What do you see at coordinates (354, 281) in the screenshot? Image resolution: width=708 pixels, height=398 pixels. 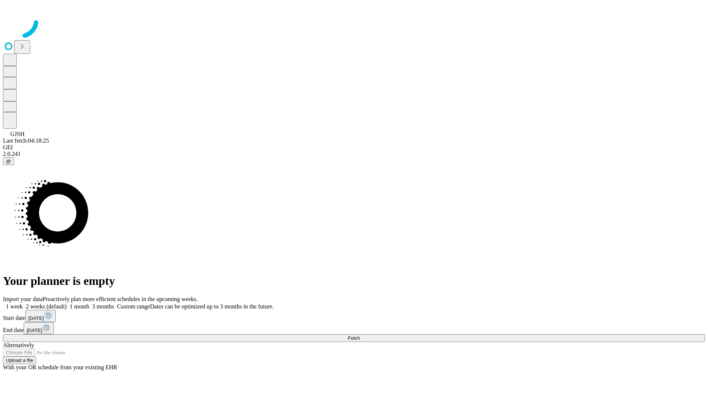 I see `h1: Your planner is empty` at bounding box center [354, 281].